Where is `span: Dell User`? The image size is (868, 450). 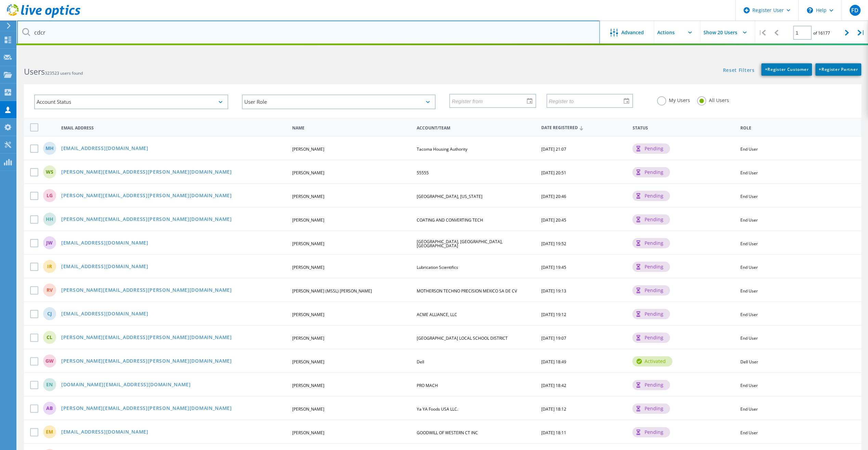 span: Dell User is located at coordinates (749, 362).